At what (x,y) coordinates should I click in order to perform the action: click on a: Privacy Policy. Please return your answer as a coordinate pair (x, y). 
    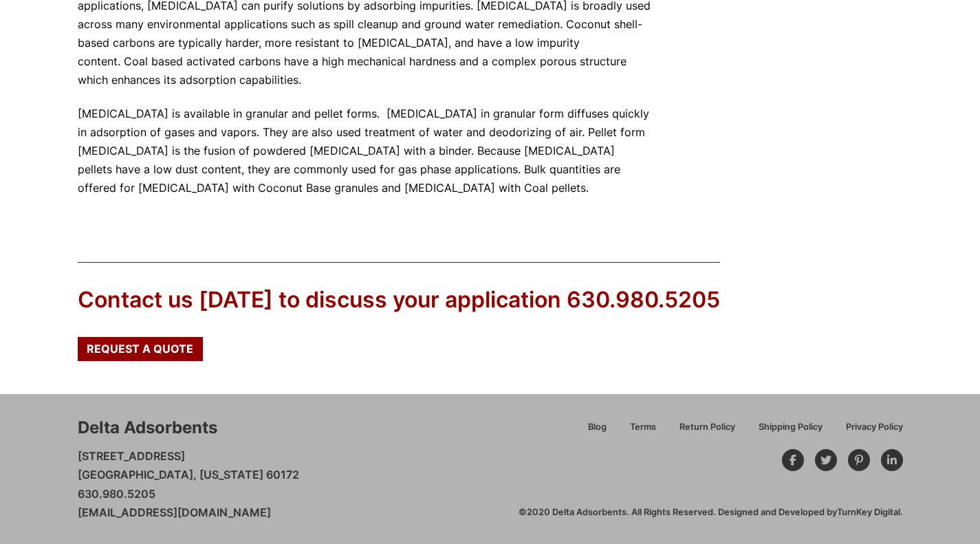
    Looking at the image, I should click on (868, 431).